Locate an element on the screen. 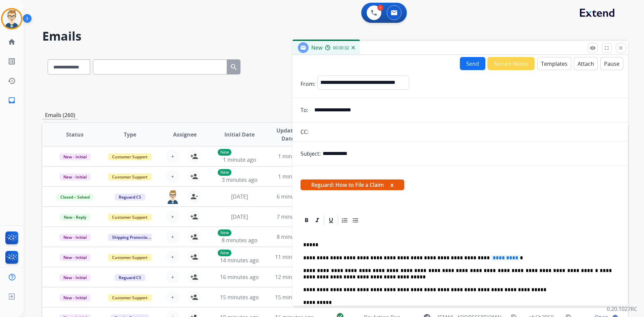 The height and width of the screenshot is (317, 644). span: 11 minutes ago is located at coordinates (294, 257).